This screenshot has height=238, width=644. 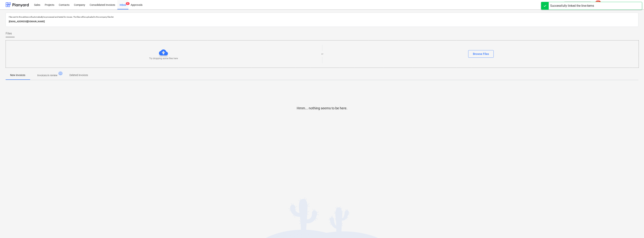 I want to click on p: Files sent to this address will automatically be processed and tested for viruses. The files will..., so click(x=322, y=17).